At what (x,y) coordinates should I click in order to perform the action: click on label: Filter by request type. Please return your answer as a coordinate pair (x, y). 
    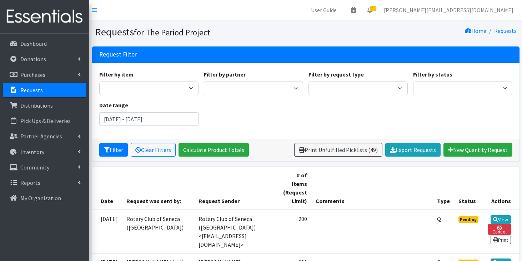
    Looking at the image, I should click on (336, 74).